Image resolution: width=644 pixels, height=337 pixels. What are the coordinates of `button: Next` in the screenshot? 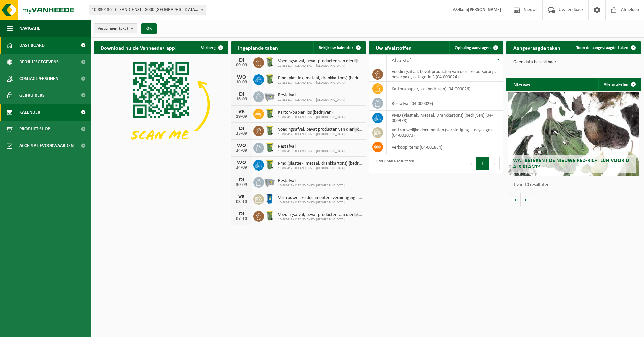 It's located at (494, 164).